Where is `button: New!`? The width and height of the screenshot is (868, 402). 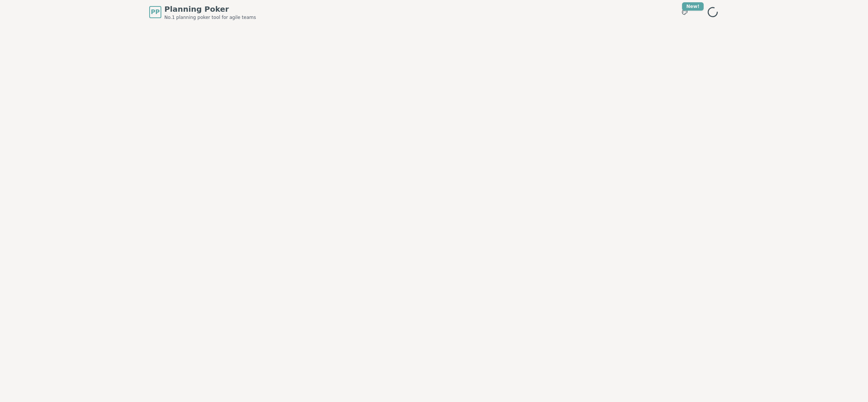
button: New! is located at coordinates (684, 12).